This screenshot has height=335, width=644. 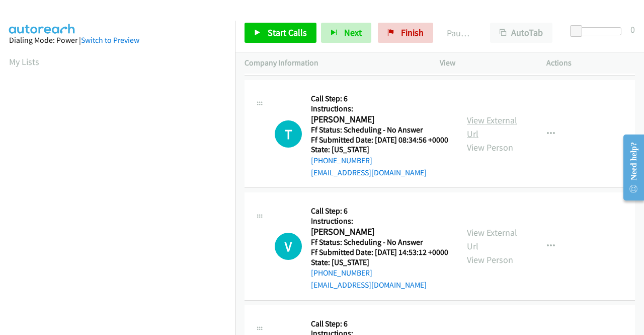 What do you see at coordinates (18, 40) in the screenshot?
I see `div: Open Resource Center` at bounding box center [18, 40].